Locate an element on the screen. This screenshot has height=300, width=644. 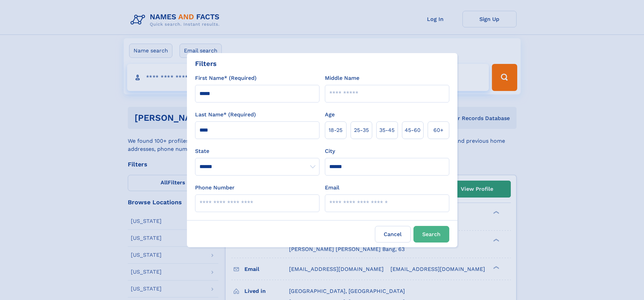
label: State is located at coordinates (257, 151).